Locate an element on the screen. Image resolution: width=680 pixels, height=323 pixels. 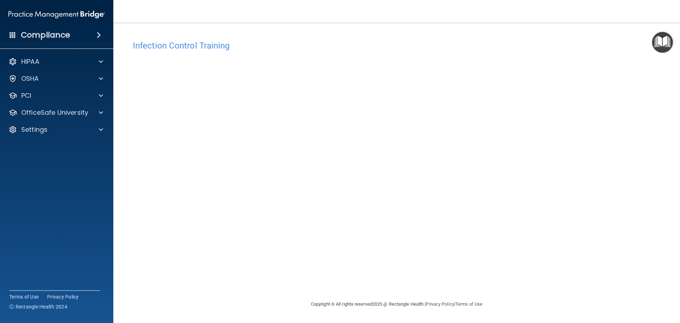
button: Open Resource Center is located at coordinates (662, 42).